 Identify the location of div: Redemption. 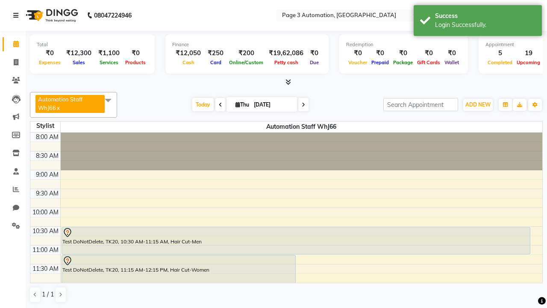
(404, 44).